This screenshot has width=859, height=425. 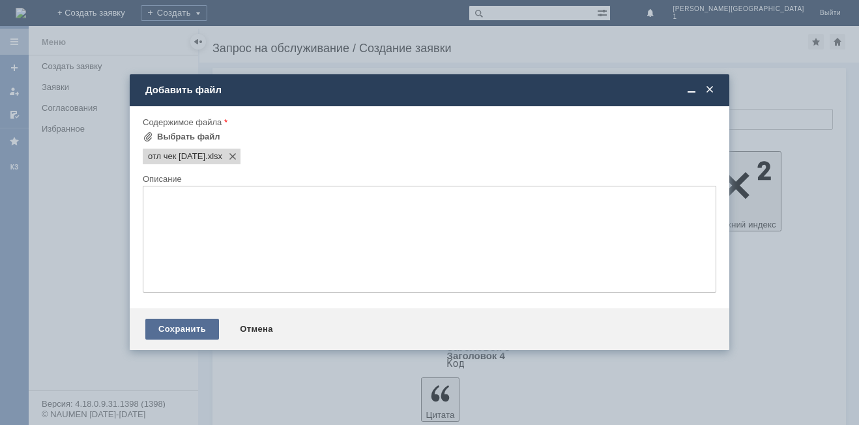 What do you see at coordinates (428, 122) in the screenshot?
I see `div: Содержимое файла` at bounding box center [428, 122].